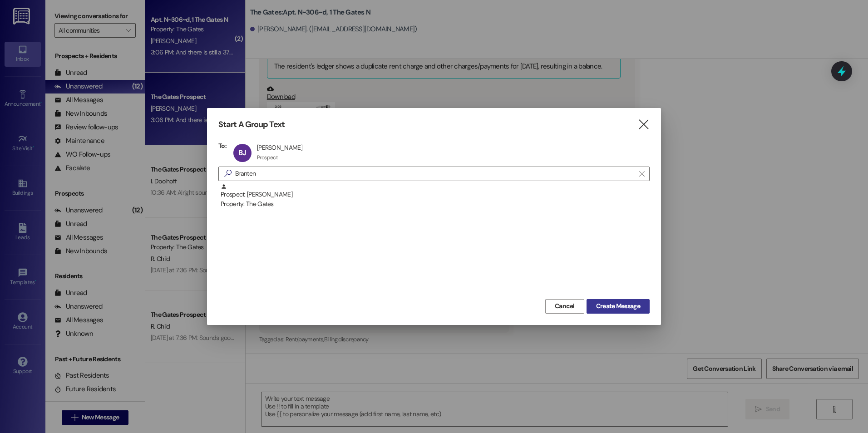  What do you see at coordinates (434, 174) in the screenshot?
I see `input: Search for any contact or apartment` at bounding box center [434, 174].